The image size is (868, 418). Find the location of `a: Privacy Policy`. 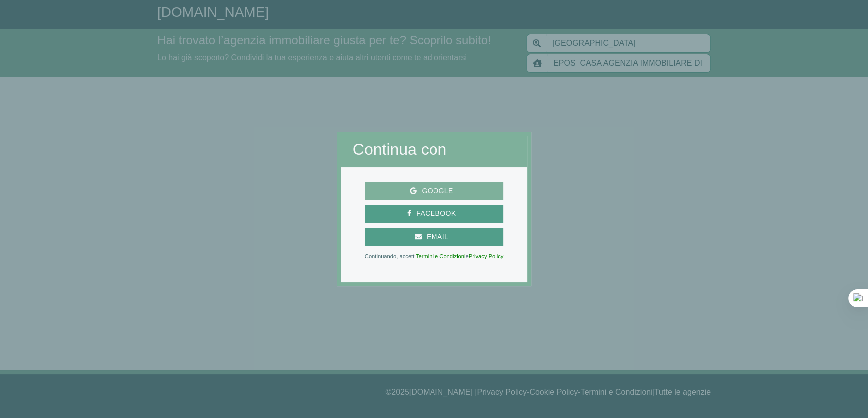

a: Privacy Policy is located at coordinates (486, 257).